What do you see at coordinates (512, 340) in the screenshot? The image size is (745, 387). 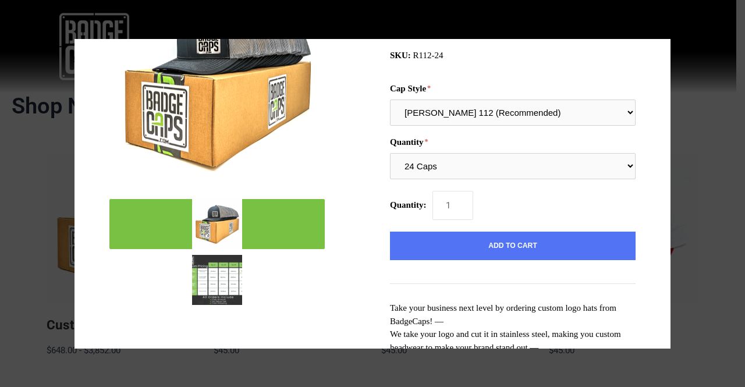 I see `p: Take your business next level by ordering custom logo hats from BadgeCaps! — We take your logo an...` at bounding box center [512, 340].